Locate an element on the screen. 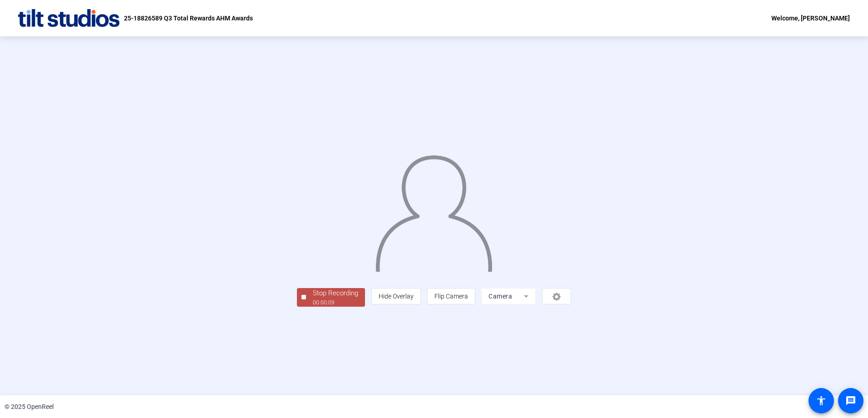 This screenshot has height=418, width=868. span: Hide Overlay is located at coordinates (396, 296).